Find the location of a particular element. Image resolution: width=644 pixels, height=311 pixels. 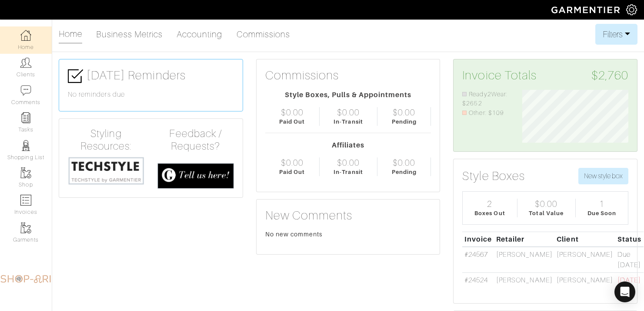

li: Ready2Wear: $2652 is located at coordinates (485, 99).